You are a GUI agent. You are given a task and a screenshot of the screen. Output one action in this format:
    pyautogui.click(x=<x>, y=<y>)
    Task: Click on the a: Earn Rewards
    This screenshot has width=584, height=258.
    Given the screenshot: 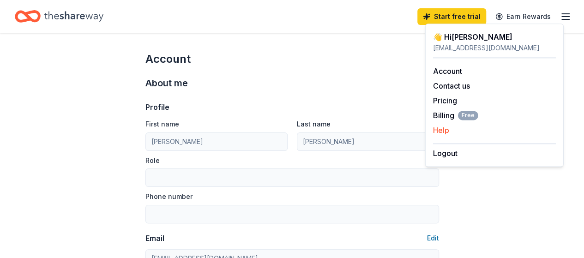 What is the action you would take?
    pyautogui.click(x=523, y=17)
    